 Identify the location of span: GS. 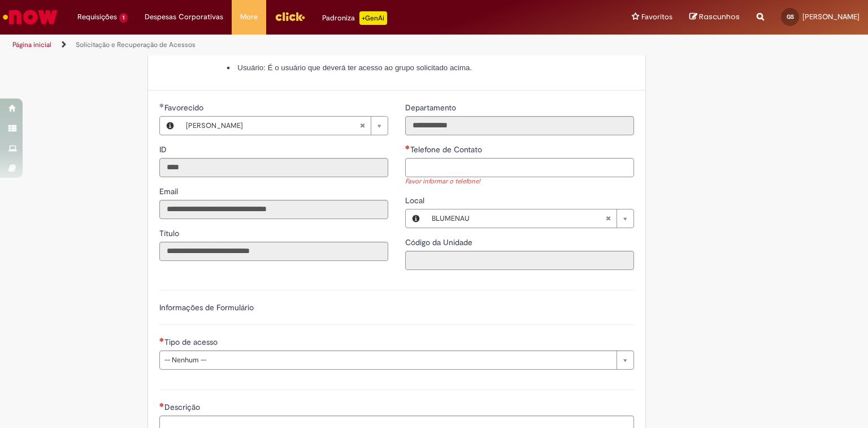
(790, 16).